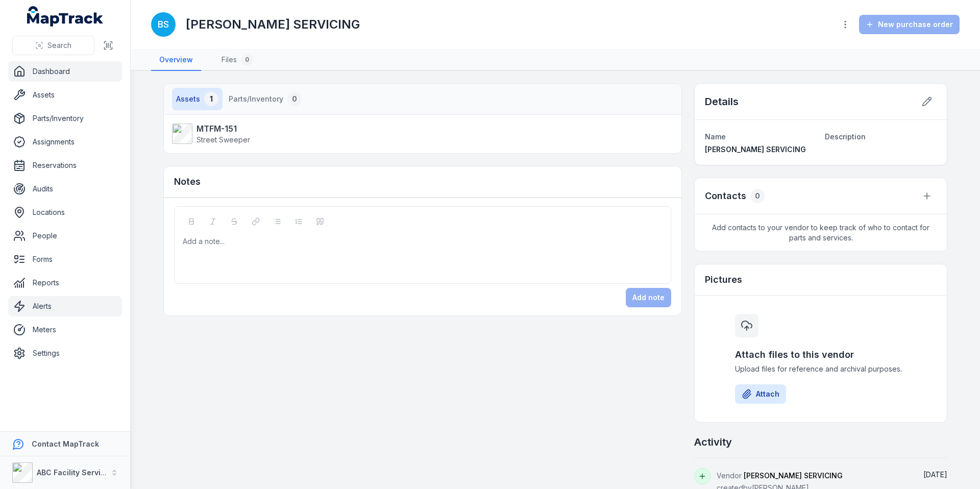 Image resolution: width=980 pixels, height=489 pixels. Describe the element at coordinates (821, 369) in the screenshot. I see `span: Upload files for reference and archival purposes.` at that location.